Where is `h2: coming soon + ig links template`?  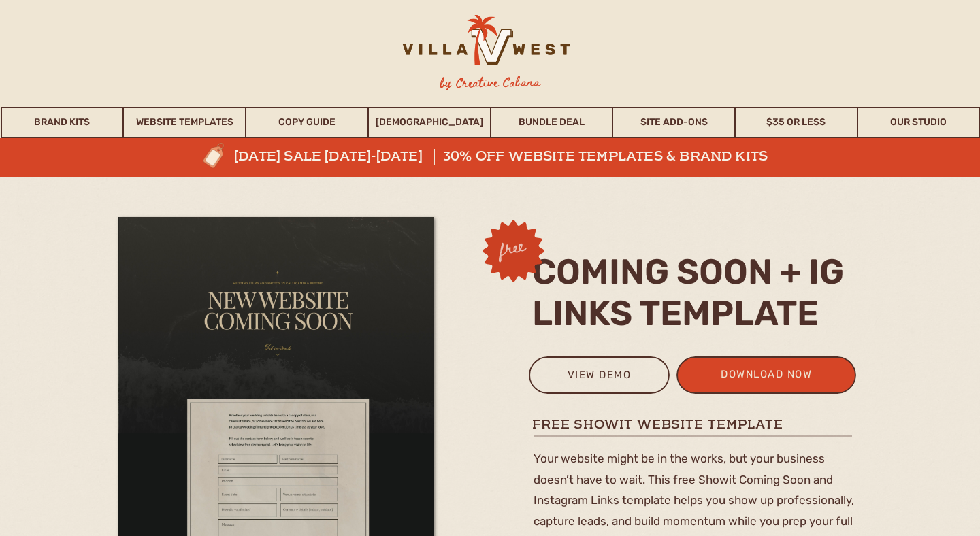
h2: coming soon + ig links template is located at coordinates (696, 292).